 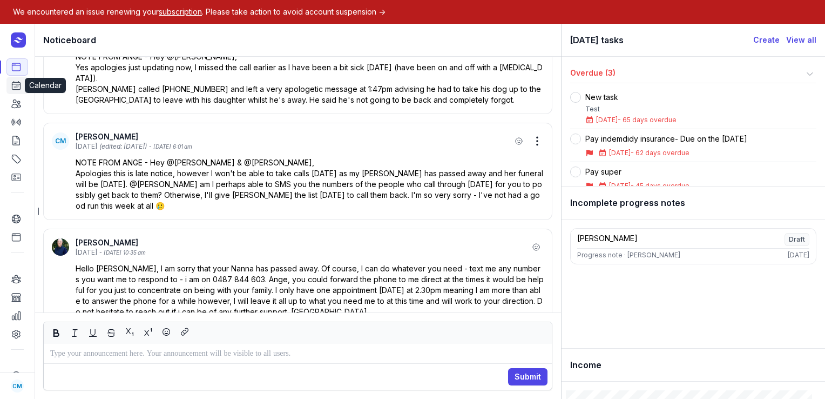 I want to click on span: subscription, so click(x=180, y=11).